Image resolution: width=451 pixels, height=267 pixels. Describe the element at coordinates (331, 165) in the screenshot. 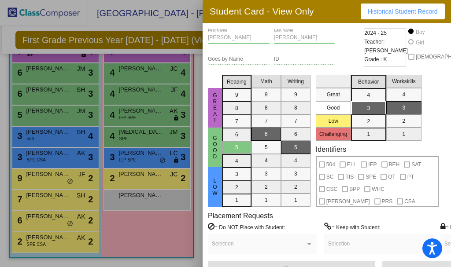

I see `span: 504` at that location.